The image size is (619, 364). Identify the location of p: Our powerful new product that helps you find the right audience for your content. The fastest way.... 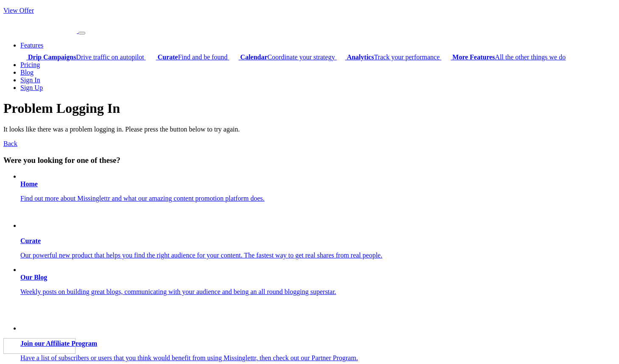
(318, 255).